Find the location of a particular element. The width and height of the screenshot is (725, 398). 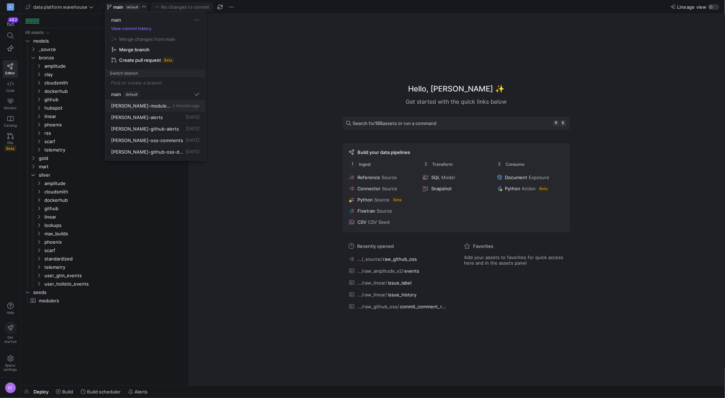

span: 2 minutes ago is located at coordinates (186, 106).